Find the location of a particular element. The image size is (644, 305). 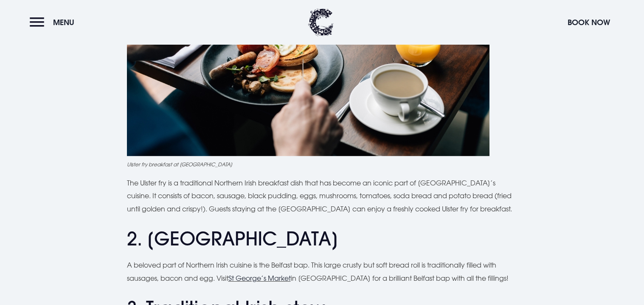

span: Menu is located at coordinates (64, 22).